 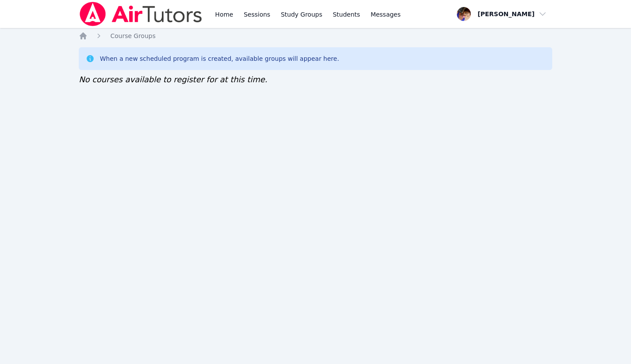 I want to click on div: When a new scheduled program is created, available groups will appear here., so click(x=220, y=58).